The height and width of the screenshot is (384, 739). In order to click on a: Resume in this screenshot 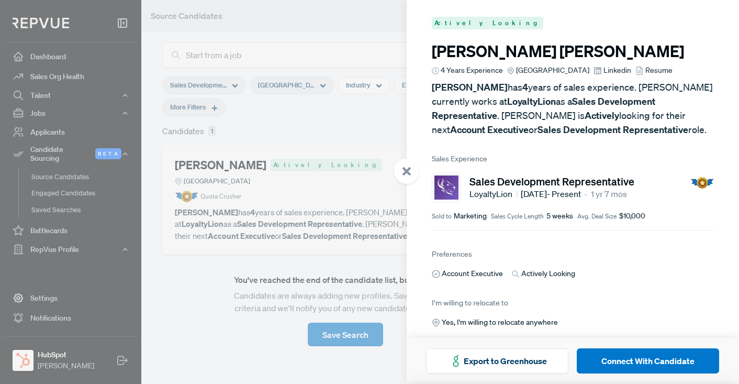, I will do `click(654, 70)`.